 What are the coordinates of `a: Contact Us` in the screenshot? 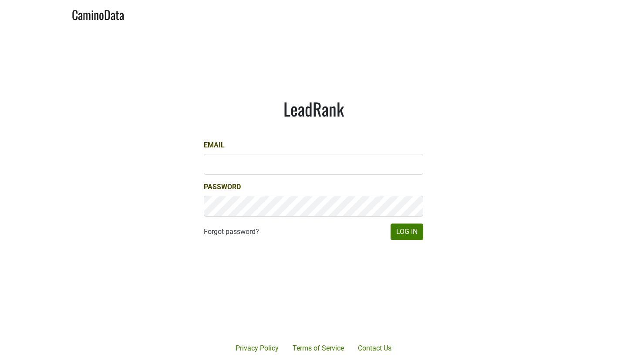 It's located at (374, 348).